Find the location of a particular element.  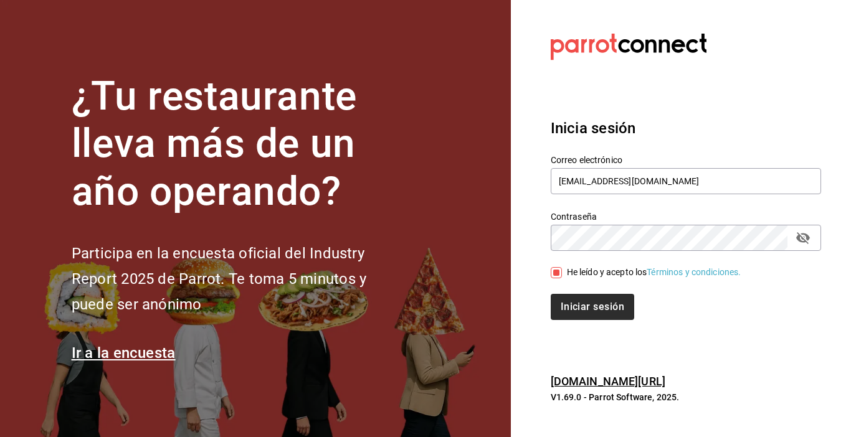

button: passwordField is located at coordinates (803, 238).